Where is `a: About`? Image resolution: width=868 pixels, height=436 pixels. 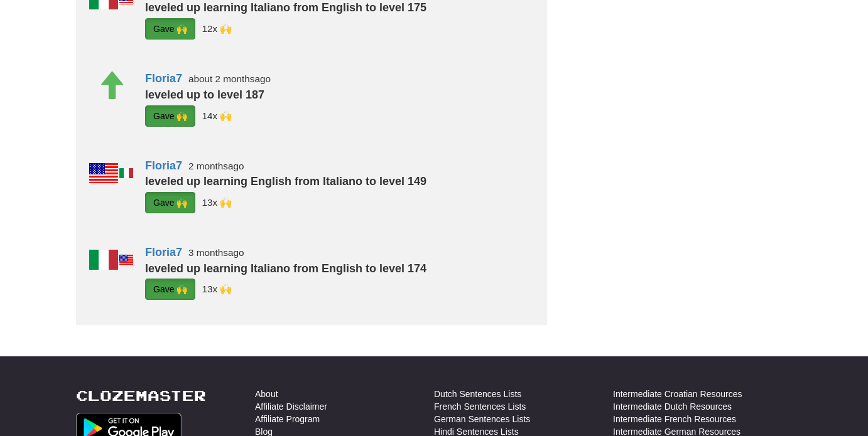 a: About is located at coordinates (266, 394).